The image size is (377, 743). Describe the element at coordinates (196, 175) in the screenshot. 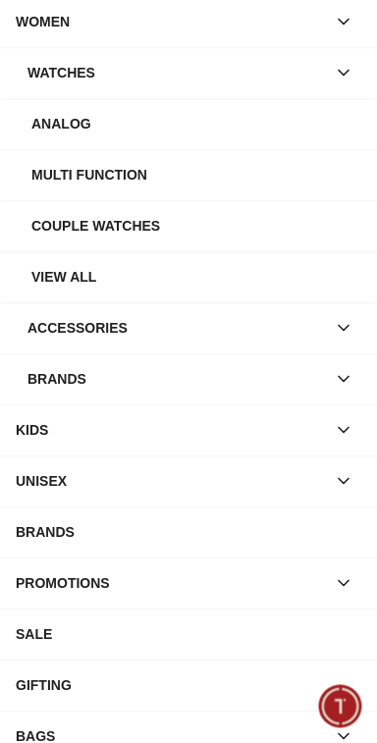

I see `div: Multi Function` at that location.